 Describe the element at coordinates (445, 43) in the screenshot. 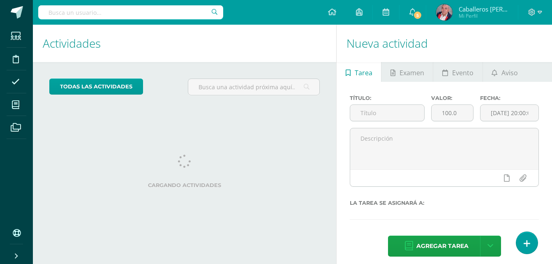

I see `h1: Nueva actividad` at that location.